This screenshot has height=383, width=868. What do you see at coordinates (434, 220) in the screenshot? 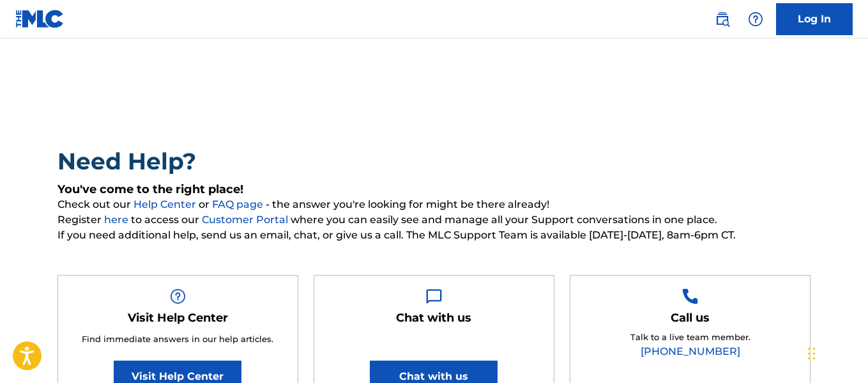
I see `span: Register to access our where you can easily see and manage all your Support conversations in one ...` at bounding box center [434, 220].